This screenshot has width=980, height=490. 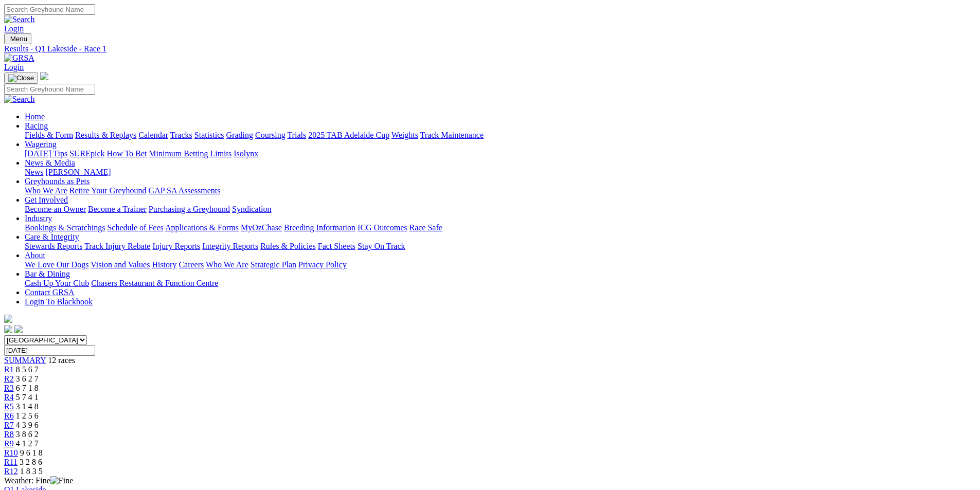 What do you see at coordinates (500, 247) in the screenshot?
I see `div: Care & Integrity` at bounding box center [500, 247].